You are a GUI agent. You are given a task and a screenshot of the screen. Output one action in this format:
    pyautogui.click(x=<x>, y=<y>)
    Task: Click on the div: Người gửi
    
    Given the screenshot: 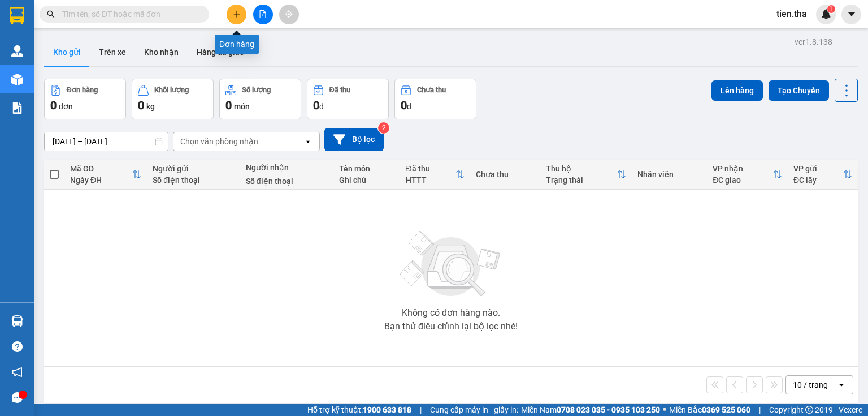 What is the action you would take?
    pyautogui.click(x=193, y=168)
    